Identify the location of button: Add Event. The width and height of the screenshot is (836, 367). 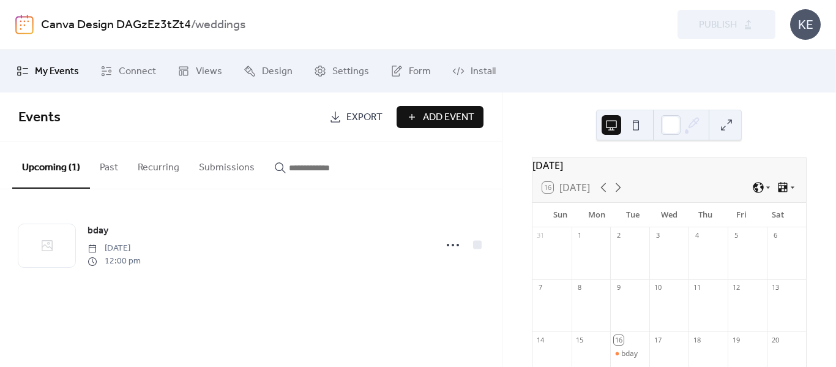
(440, 117).